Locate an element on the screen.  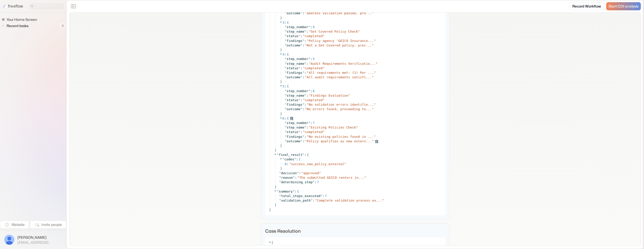
span: final_result is located at coordinates (290, 155).